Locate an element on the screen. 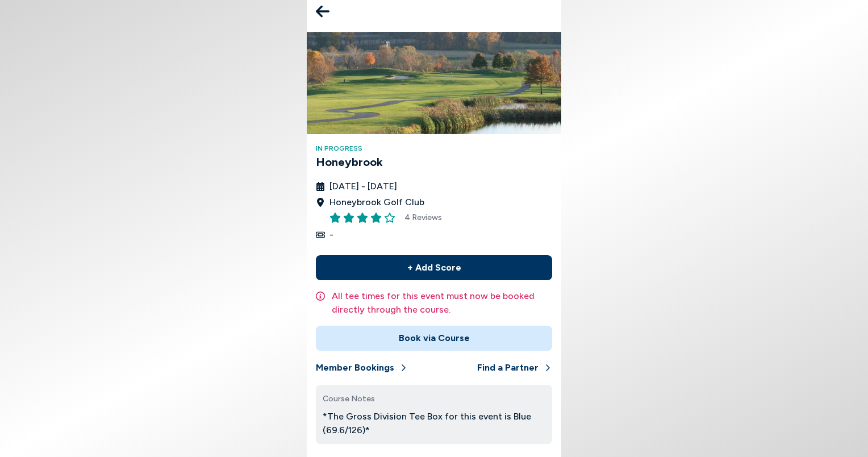  button: Rate this item 1 stars is located at coordinates (335, 218).